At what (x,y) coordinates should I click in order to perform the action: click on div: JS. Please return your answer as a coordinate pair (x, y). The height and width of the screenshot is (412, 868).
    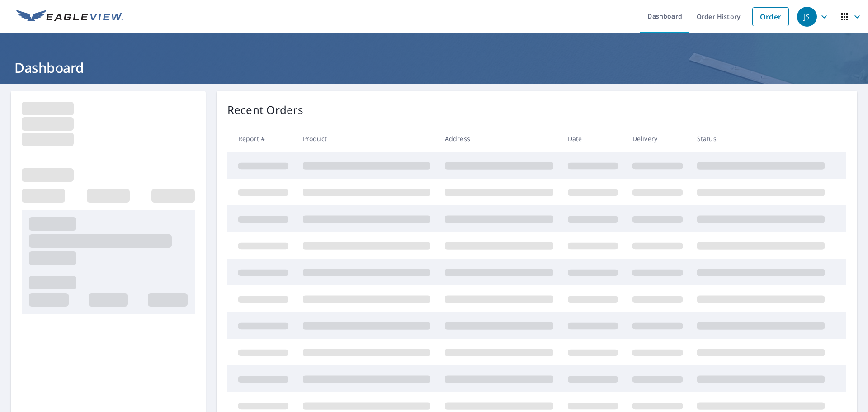
    Looking at the image, I should click on (807, 16).